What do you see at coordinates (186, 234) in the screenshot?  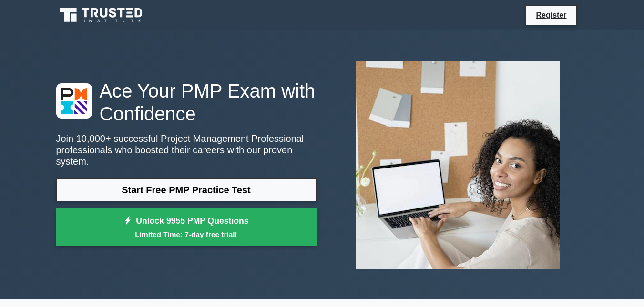 I see `small: Limited Time: 7-day free trial!` at bounding box center [186, 234].